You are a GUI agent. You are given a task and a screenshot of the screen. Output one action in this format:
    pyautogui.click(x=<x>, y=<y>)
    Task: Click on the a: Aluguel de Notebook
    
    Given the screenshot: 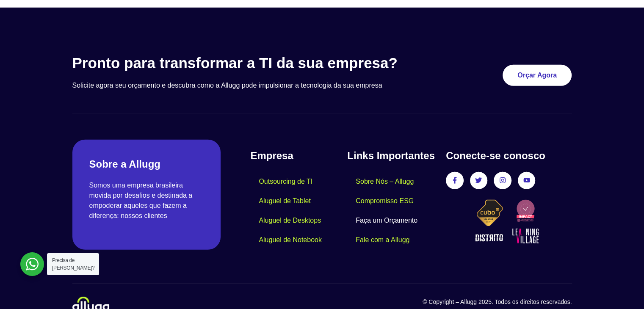 What is the action you would take?
    pyautogui.click(x=290, y=240)
    